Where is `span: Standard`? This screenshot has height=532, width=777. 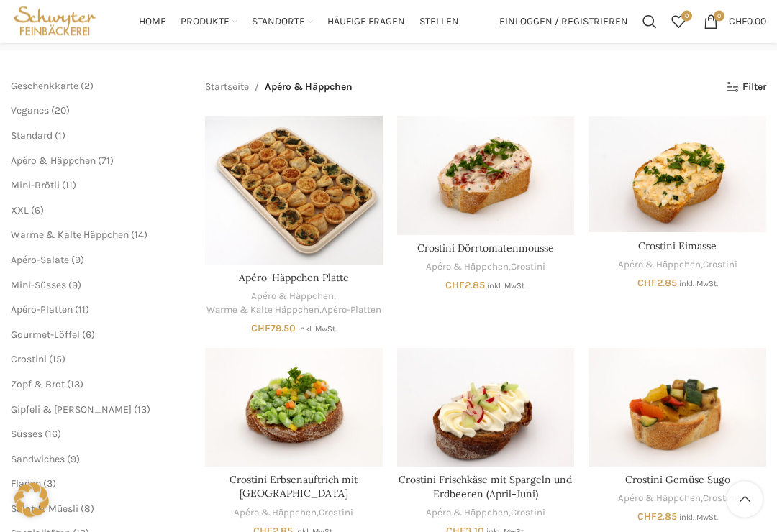 span: Standard is located at coordinates (32, 136).